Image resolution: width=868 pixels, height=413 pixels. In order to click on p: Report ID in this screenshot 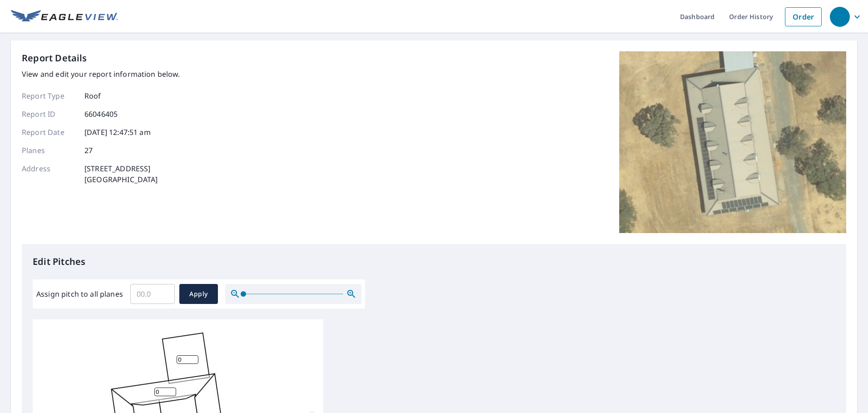, I will do `click(49, 114)`.